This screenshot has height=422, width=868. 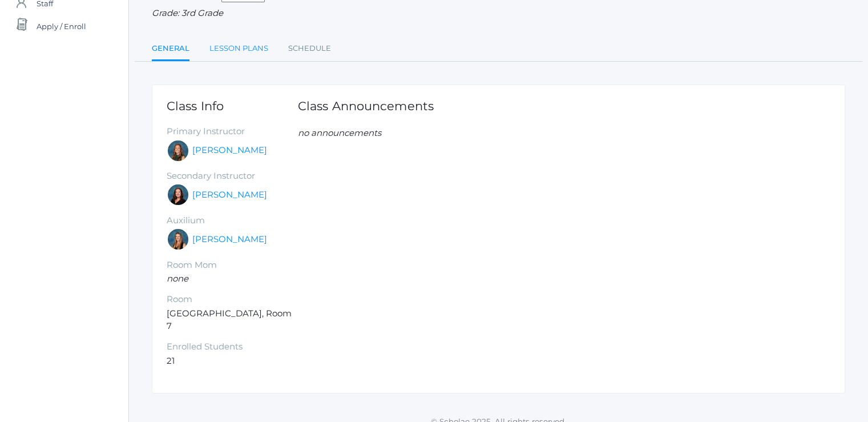 I want to click on em: no announcements, so click(x=339, y=133).